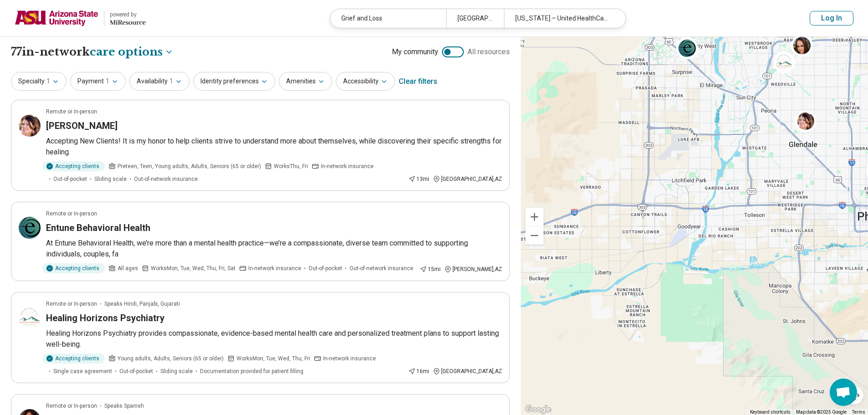  I want to click on button: Amenities, so click(305, 81).